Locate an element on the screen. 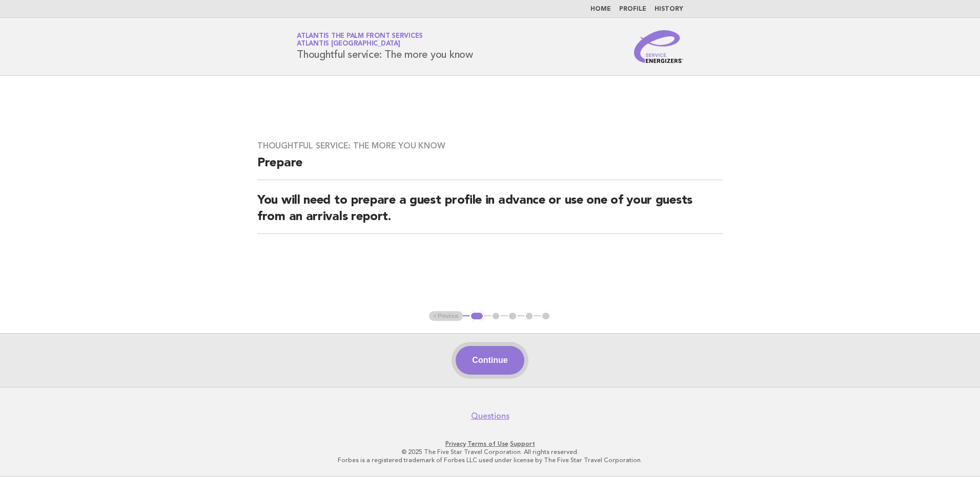 Image resolution: width=980 pixels, height=477 pixels. h1: Thoughtful service: The more you know is located at coordinates (384, 46).